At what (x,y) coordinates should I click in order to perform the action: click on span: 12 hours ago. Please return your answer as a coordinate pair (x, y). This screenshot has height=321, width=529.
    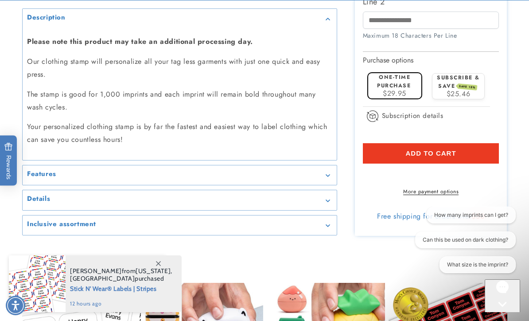
    Looking at the image, I should click on (121, 303).